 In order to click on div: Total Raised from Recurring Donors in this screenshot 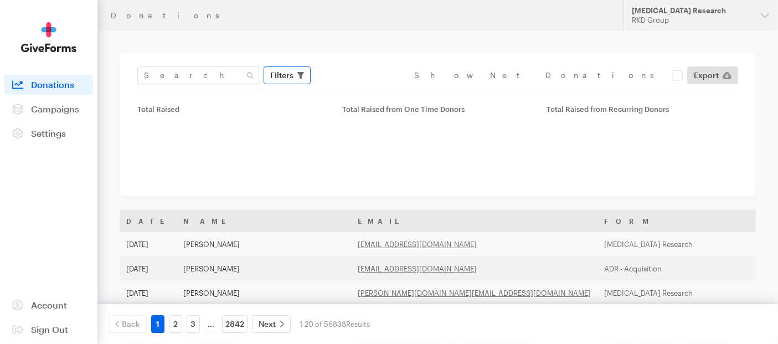, I will do `click(643, 109)`.